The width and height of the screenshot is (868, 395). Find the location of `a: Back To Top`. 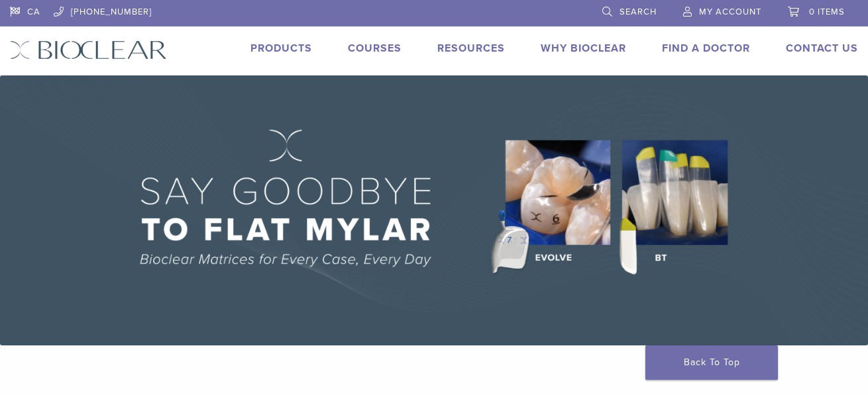

a: Back To Top is located at coordinates (711, 363).